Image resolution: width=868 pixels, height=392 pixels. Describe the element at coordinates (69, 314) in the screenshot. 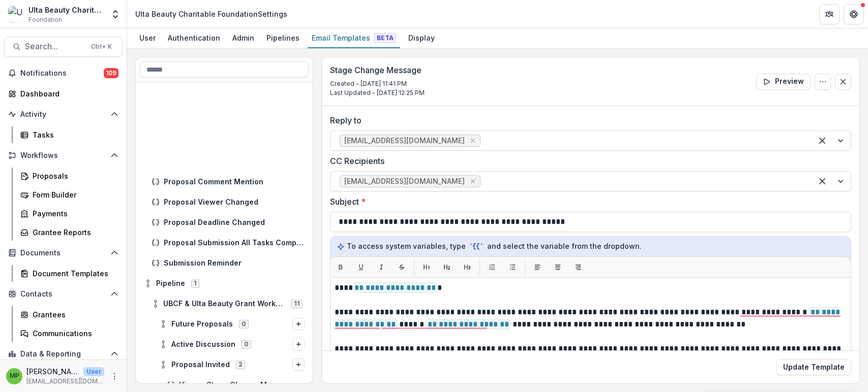

I see `a: Grantees` at that location.